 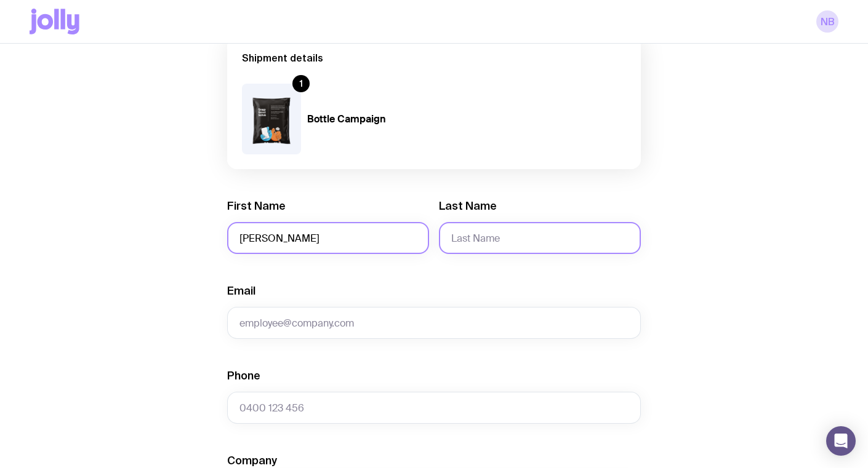 I want to click on label: First Name, so click(x=257, y=206).